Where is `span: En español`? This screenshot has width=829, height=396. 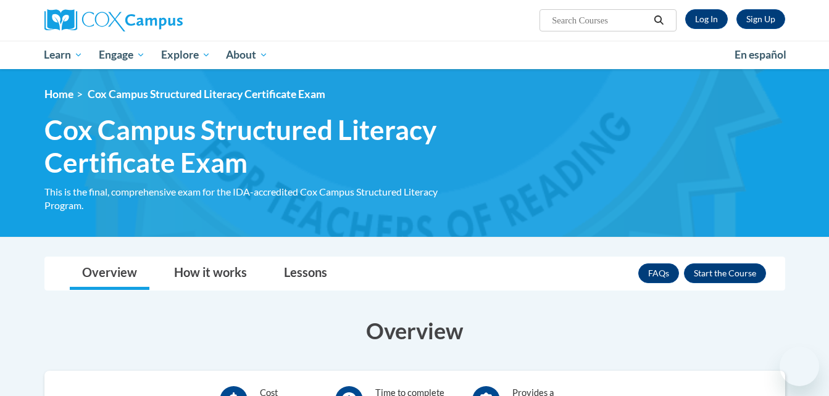
span: En español is located at coordinates (761, 54).